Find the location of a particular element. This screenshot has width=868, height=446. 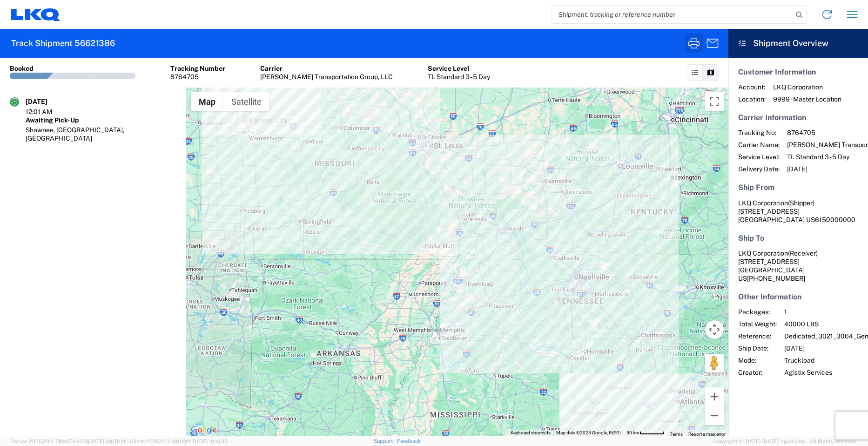

button: Keyboard shortcuts is located at coordinates (530, 433).